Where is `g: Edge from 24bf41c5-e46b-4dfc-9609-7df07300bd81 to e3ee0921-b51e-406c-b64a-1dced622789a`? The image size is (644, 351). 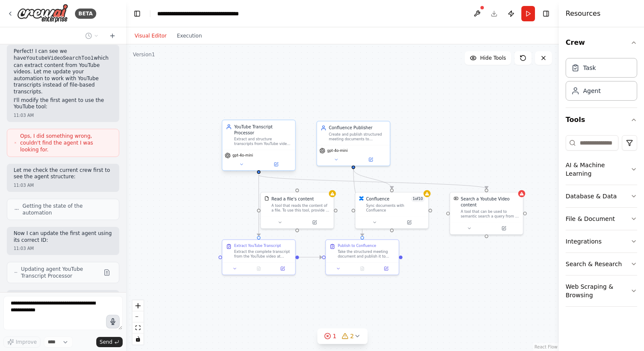 g: Edge from 24bf41c5-e46b-4dfc-9609-7df07300bd81 to e3ee0921-b51e-406c-b64a-1dced622789a is located at coordinates (311, 257).